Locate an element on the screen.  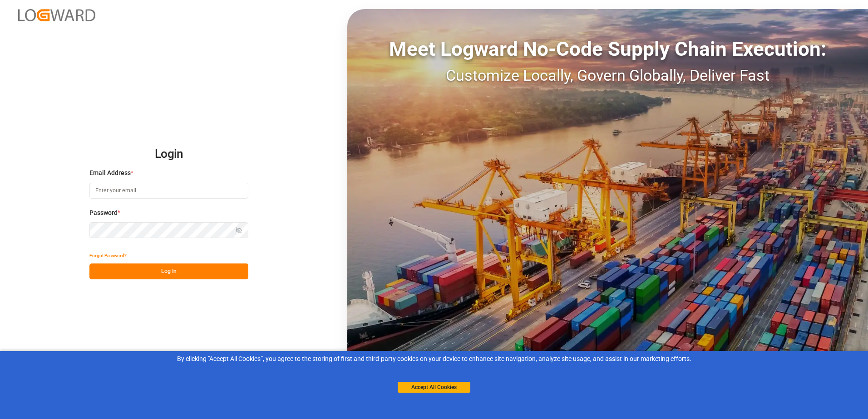
input: Enter your email is located at coordinates (169, 191).